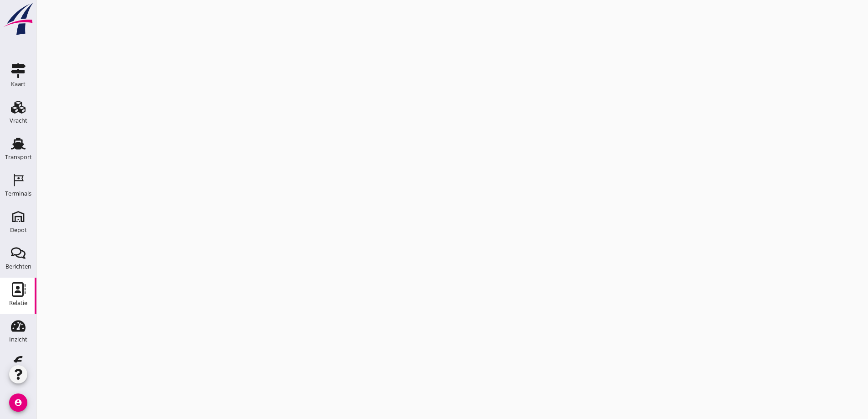  Describe the element at coordinates (18, 193) in the screenshot. I see `div: Terminals` at that location.